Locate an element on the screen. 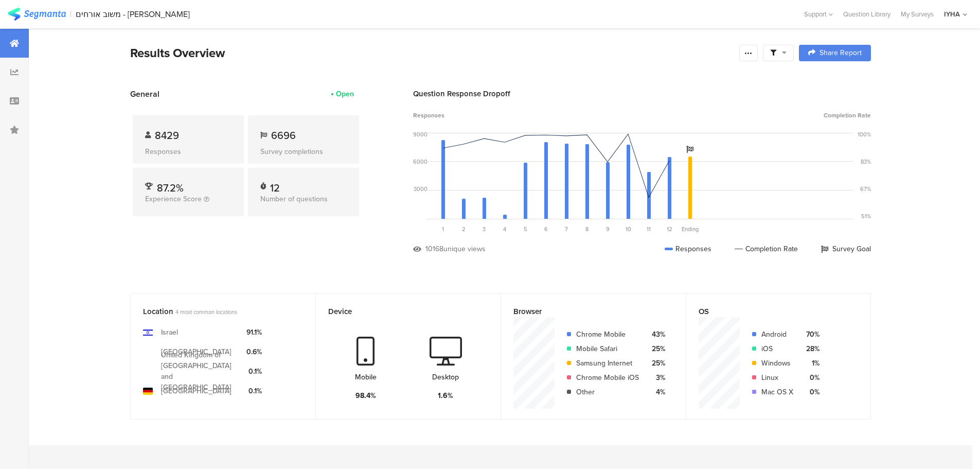 The image size is (980, 469). div: 70% is located at coordinates (810, 334).